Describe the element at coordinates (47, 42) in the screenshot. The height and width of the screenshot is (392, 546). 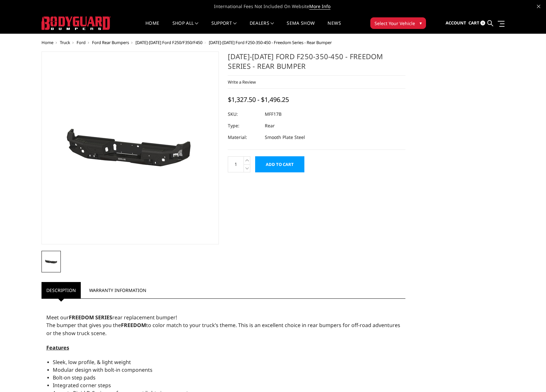
I see `span: Home` at that location.